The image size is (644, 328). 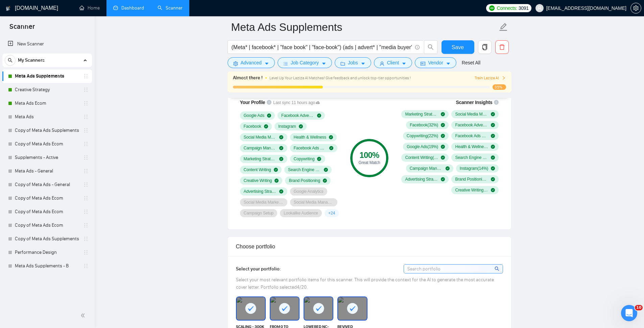 What do you see at coordinates (472, 147) in the screenshot?
I see `span: Health & Wellness ( 19 %)` at bounding box center [472, 147].